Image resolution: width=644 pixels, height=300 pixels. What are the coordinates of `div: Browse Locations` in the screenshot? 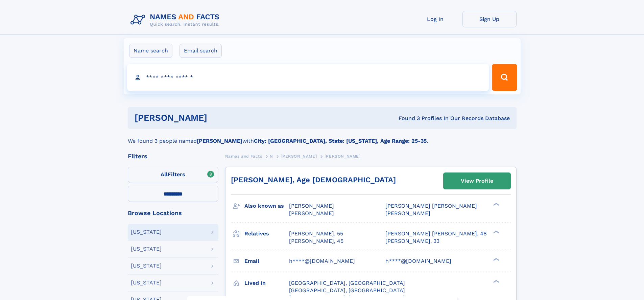 It's located at (173, 213).